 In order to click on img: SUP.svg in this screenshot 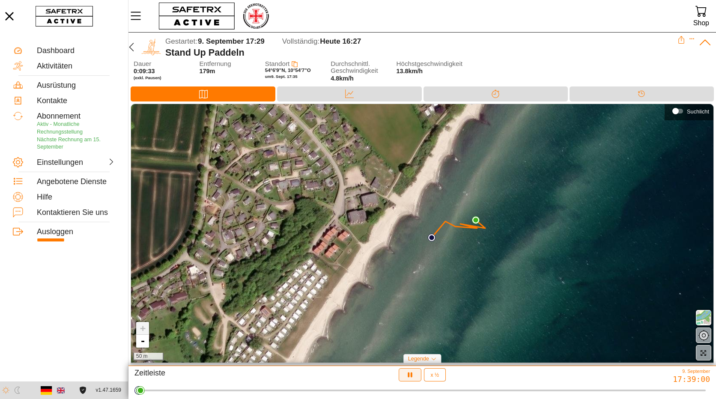, I will do `click(151, 47)`.